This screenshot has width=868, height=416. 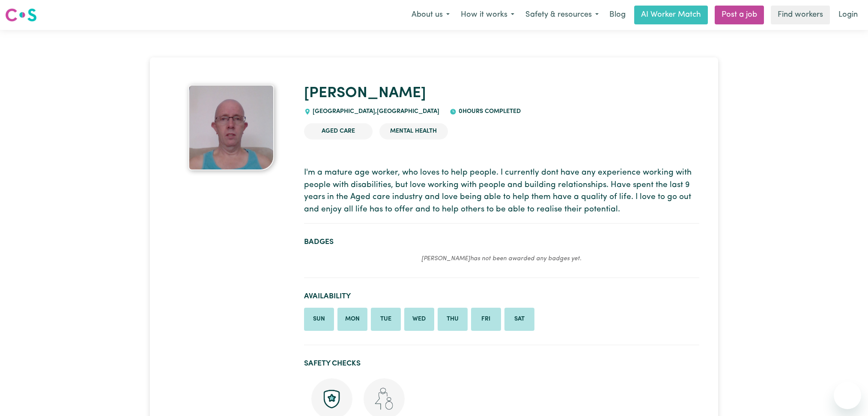 What do you see at coordinates (21, 15) in the screenshot?
I see `a: Careseekers logo` at bounding box center [21, 15].